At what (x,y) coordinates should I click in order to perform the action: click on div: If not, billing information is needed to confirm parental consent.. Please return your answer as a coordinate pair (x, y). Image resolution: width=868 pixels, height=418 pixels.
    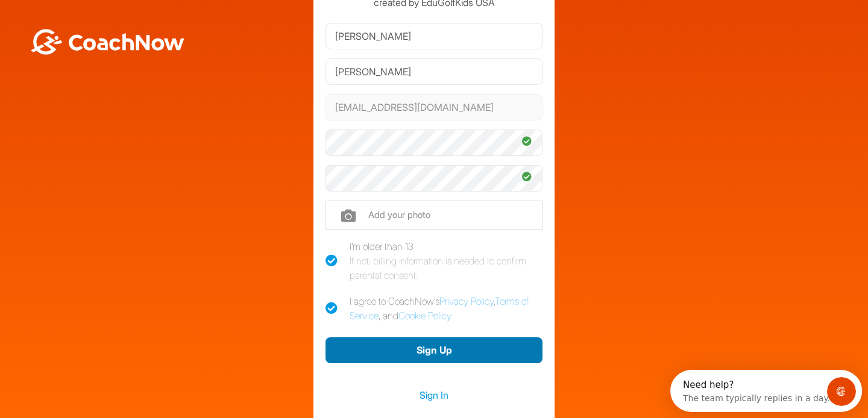
    Looking at the image, I should click on (446, 269).